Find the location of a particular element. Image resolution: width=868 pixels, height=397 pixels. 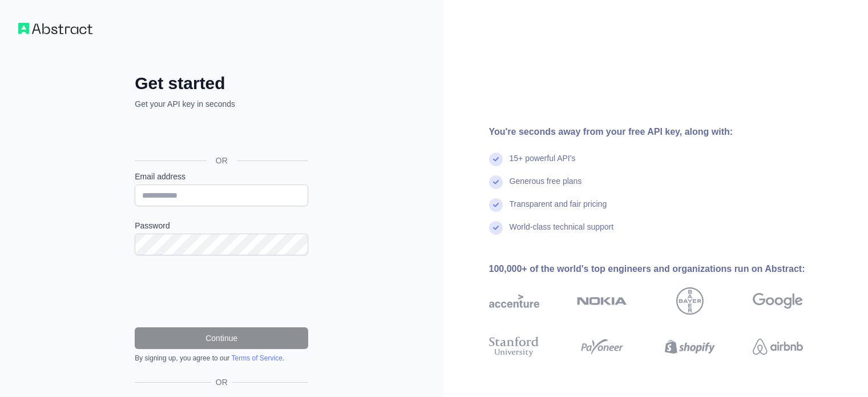

img: bayer is located at coordinates (690, 301).